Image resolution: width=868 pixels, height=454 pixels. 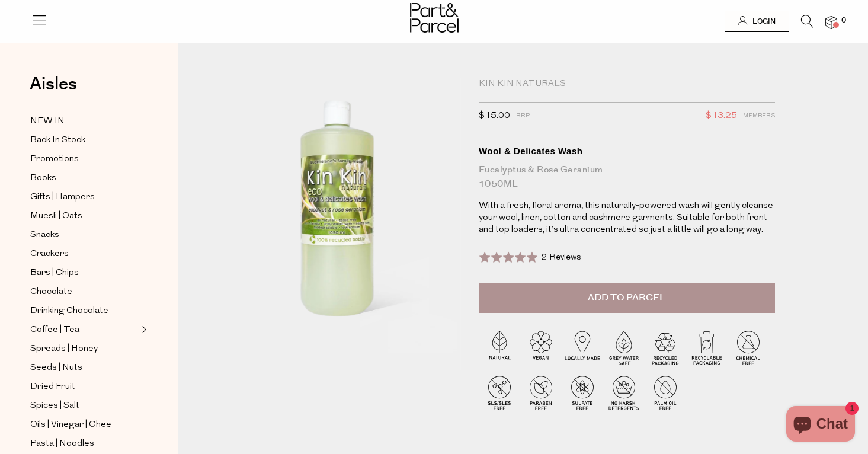 What do you see at coordinates (58, 141) in the screenshot?
I see `span: Back In Stock` at bounding box center [58, 141].